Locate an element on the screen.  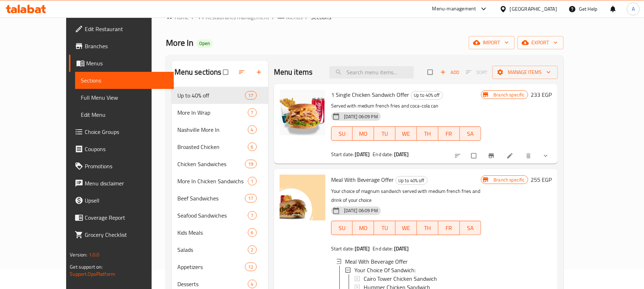
span: End date: is located at coordinates (383, 154).